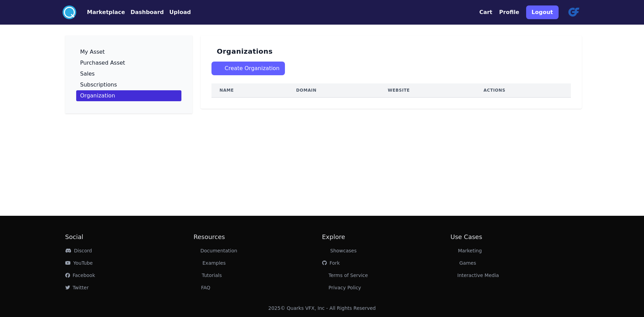  Describe the element at coordinates (345, 275) in the screenshot. I see `a: Terms of Service` at that location.